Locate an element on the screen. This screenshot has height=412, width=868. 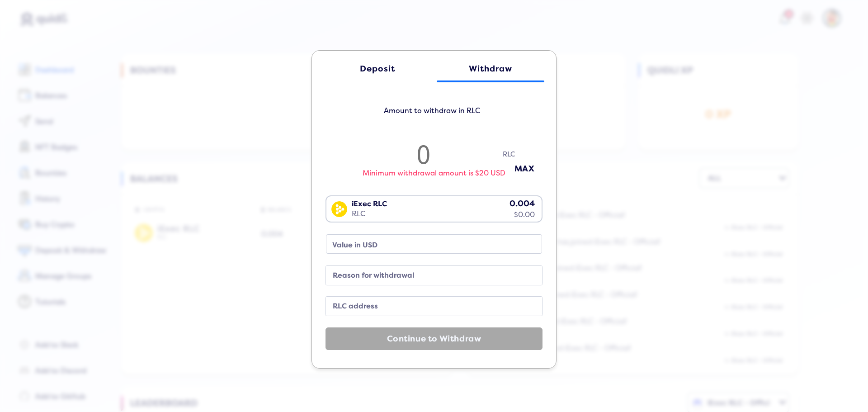
button: MAX is located at coordinates (524, 169).